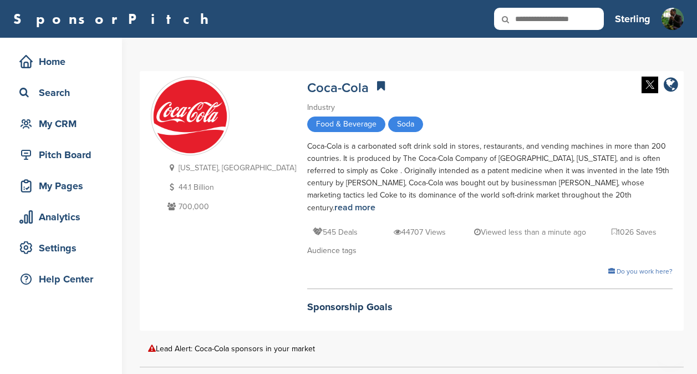  What do you see at coordinates (61, 155) in the screenshot?
I see `a: Pitch Board` at bounding box center [61, 155].